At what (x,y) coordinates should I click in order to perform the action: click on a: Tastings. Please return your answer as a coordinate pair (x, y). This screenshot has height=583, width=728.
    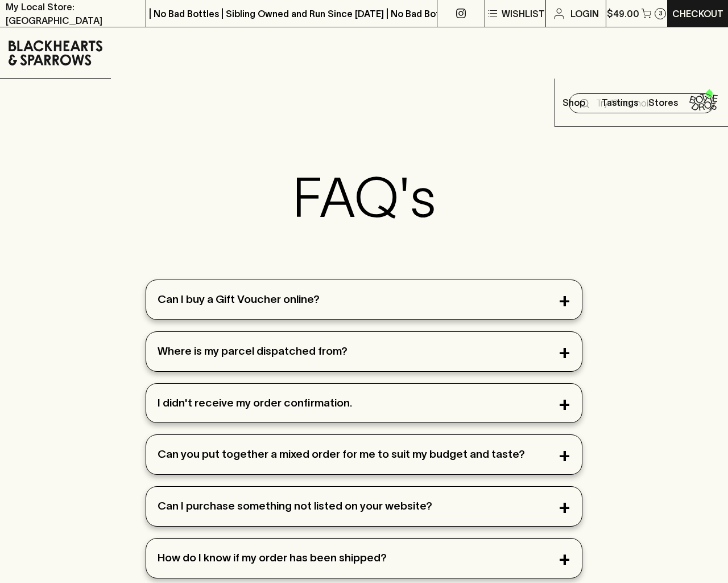
    Looking at the image, I should click on (620, 102).